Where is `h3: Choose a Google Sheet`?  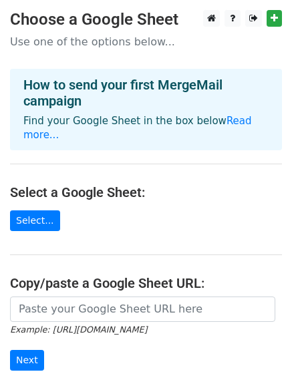
h3: Choose a Google Sheet is located at coordinates (146, 19).